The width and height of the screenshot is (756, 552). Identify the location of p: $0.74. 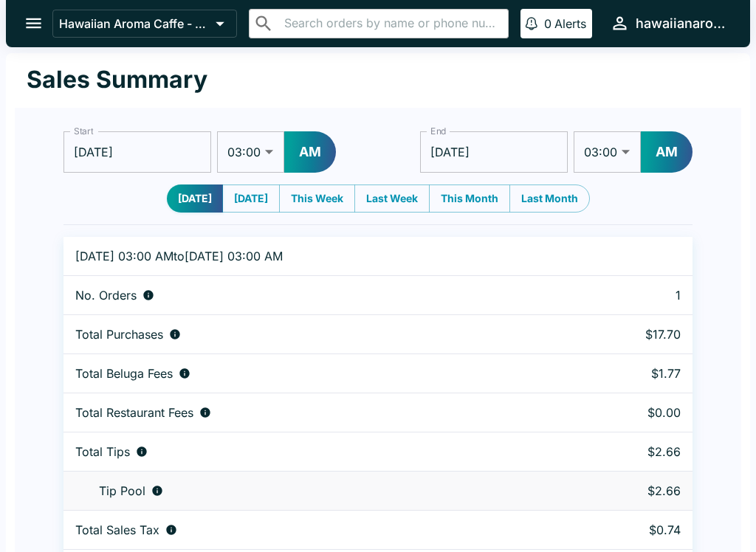
(625, 529).